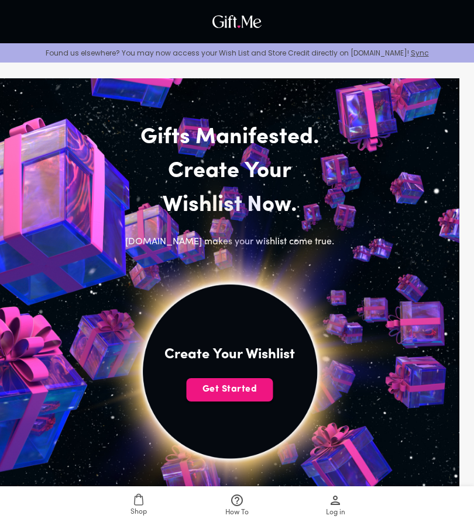 The width and height of the screenshot is (474, 526). Describe the element at coordinates (237, 506) in the screenshot. I see `a: How To` at that location.